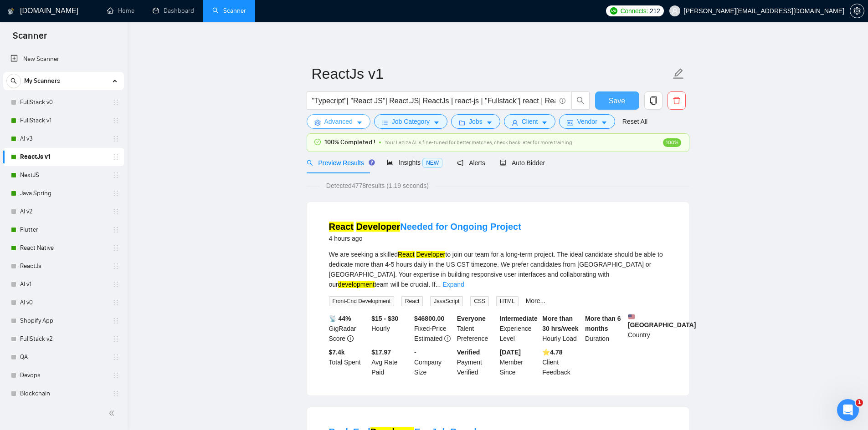  What do you see at coordinates (617, 101) in the screenshot?
I see `button: Save` at bounding box center [617, 101].